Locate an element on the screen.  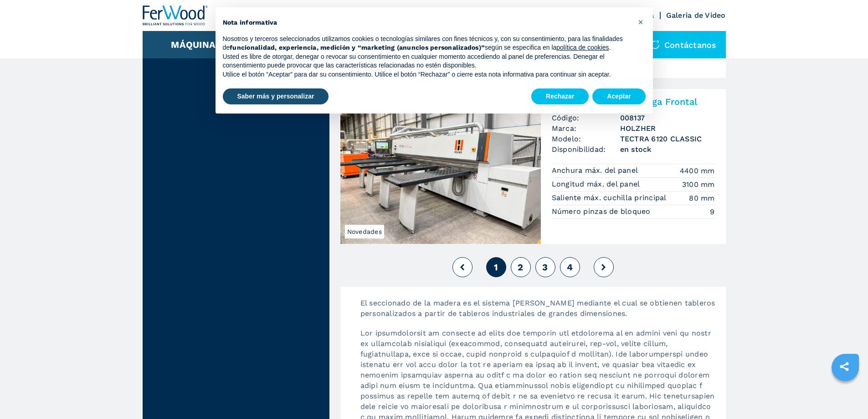
span: 4 is located at coordinates (570, 267).